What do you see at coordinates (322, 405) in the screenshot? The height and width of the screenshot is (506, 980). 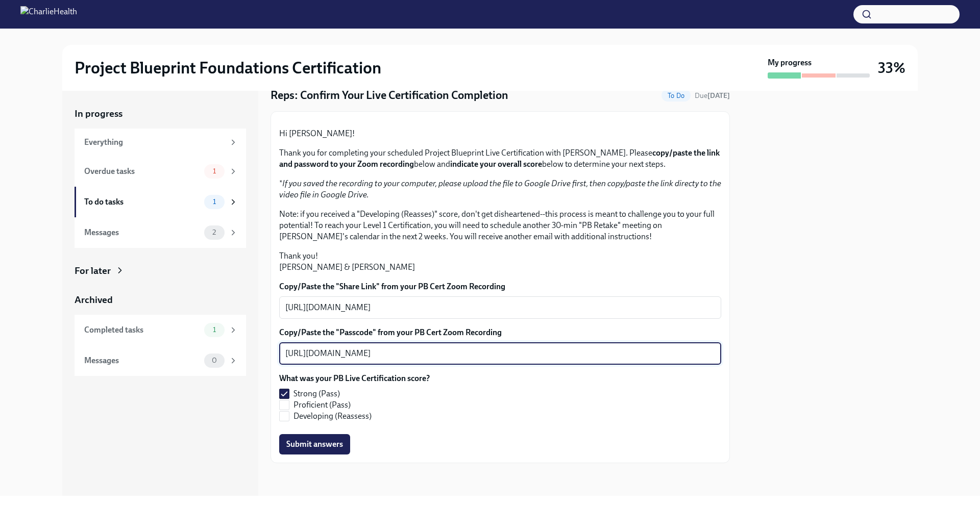 I see `span: Proficient (Pass)` at bounding box center [322, 405].